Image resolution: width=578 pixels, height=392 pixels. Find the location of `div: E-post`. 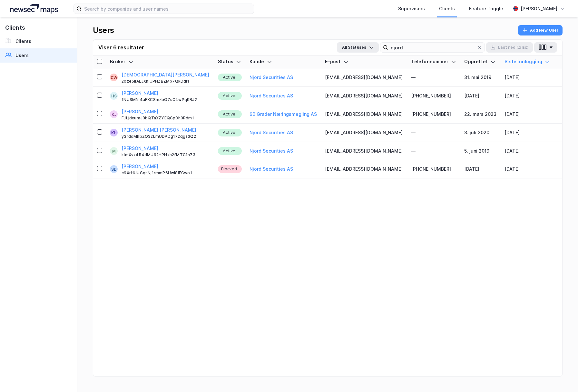

div: E-post is located at coordinates (364, 62).